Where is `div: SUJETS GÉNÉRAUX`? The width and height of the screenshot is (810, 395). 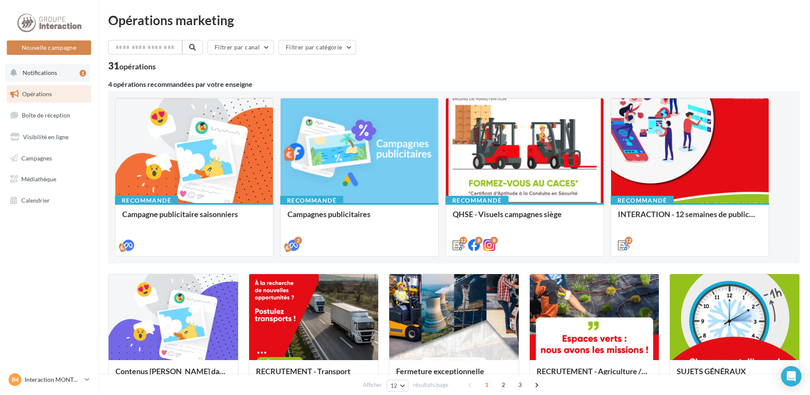 div: SUJETS GÉNÉRAUX is located at coordinates (734, 375).